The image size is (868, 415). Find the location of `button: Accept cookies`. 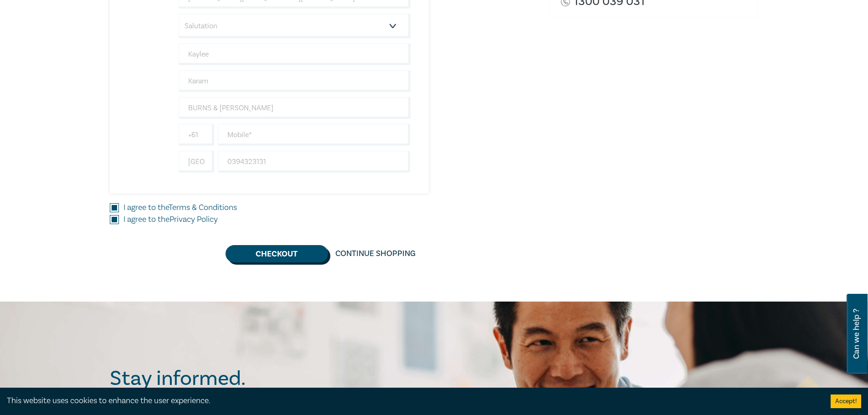

button: Accept cookies is located at coordinates (846, 401).